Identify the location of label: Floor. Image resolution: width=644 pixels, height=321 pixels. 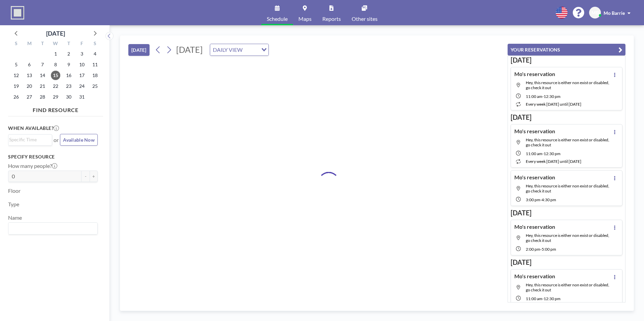
(14, 191).